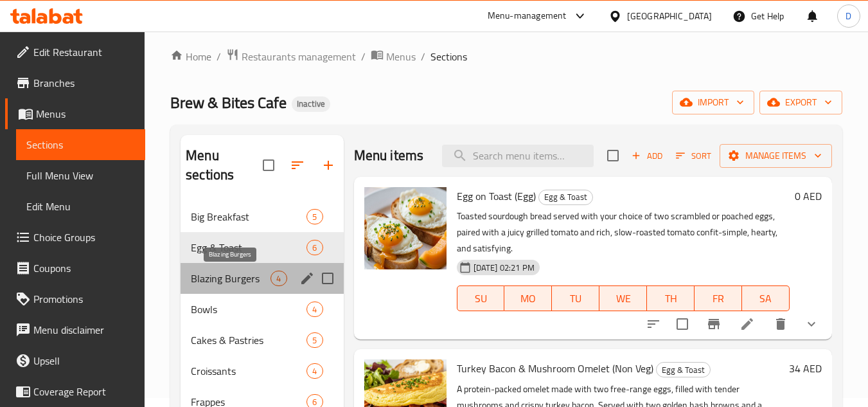 The height and width of the screenshot is (407, 868). I want to click on a: Menu disclaimer, so click(75, 329).